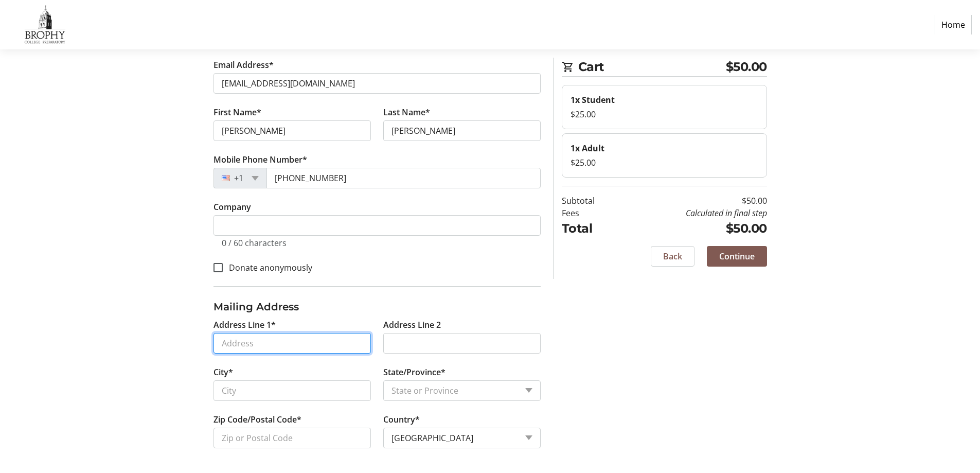 Image resolution: width=980 pixels, height=473 pixels. I want to click on button: Back, so click(672, 256).